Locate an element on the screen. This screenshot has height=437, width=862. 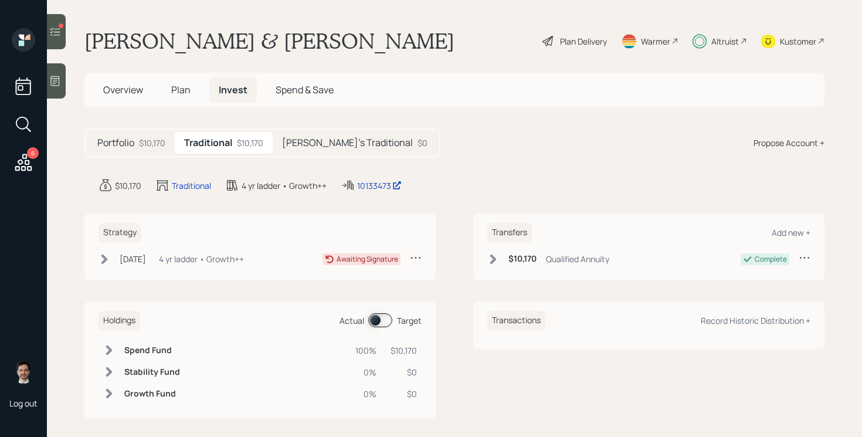
h6: Transactions is located at coordinates (516, 320).